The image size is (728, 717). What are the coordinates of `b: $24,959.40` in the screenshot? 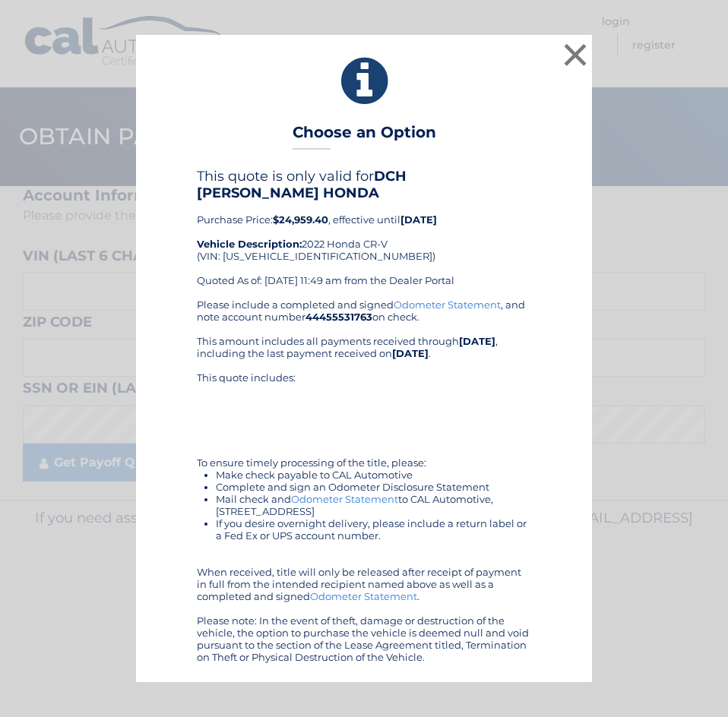 It's located at (300, 219).